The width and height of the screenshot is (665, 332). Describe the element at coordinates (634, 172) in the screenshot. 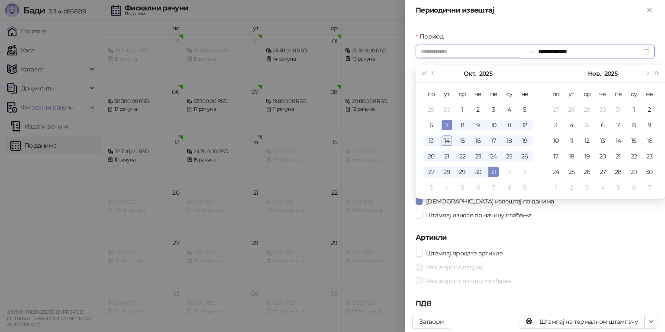

I see `td: 2025-11-29` at that location.